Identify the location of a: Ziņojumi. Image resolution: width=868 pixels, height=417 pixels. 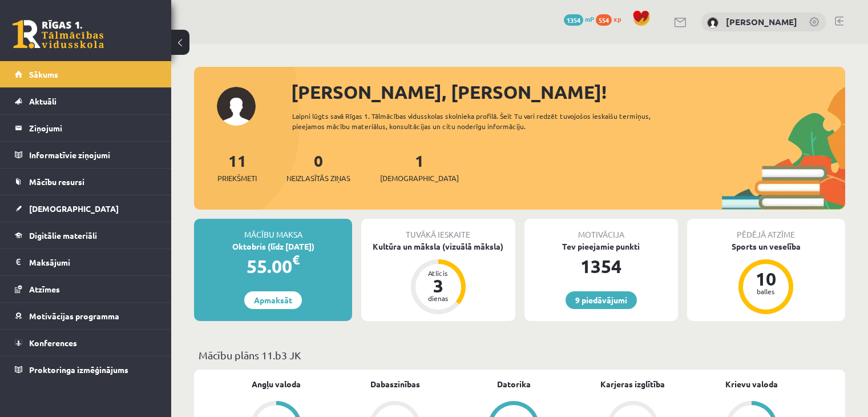
(86, 128).